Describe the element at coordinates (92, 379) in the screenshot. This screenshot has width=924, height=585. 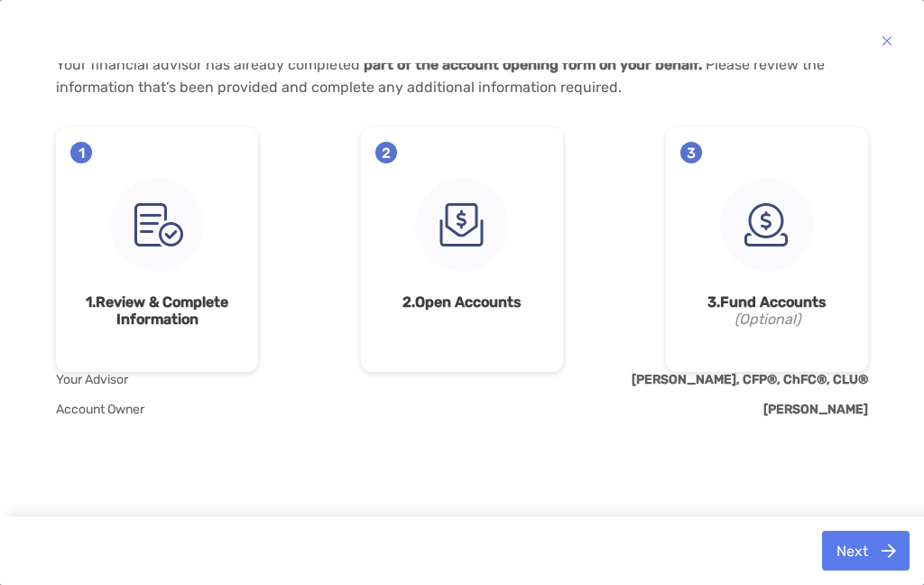
I see `span: Your Advisor` at that location.